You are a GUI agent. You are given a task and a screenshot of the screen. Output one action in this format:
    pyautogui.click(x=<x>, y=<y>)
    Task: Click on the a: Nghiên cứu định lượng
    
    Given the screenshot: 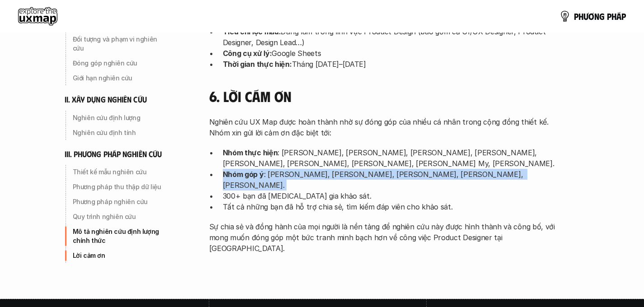 What is the action you would take?
    pyautogui.click(x=119, y=117)
    